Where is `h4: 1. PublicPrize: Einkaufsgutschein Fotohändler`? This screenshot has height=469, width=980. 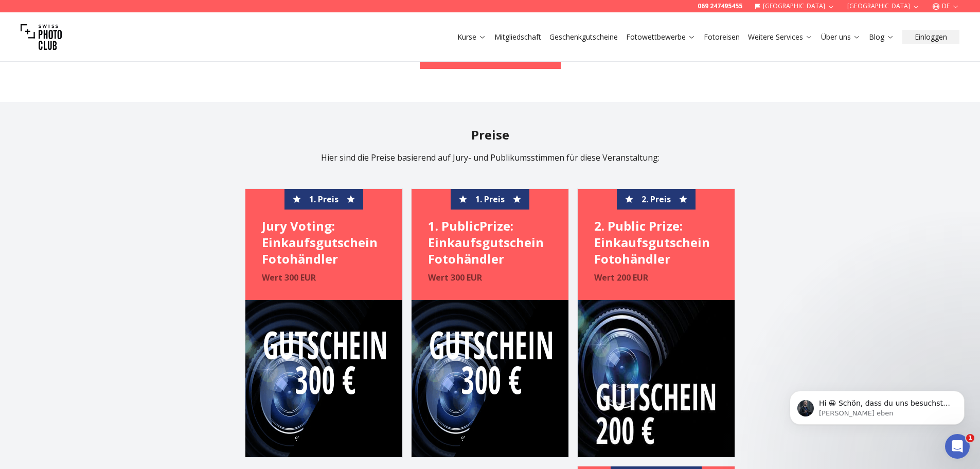 h4: 1. PublicPrize: Einkaufsgutschein Fotohändler is located at coordinates (490, 243).